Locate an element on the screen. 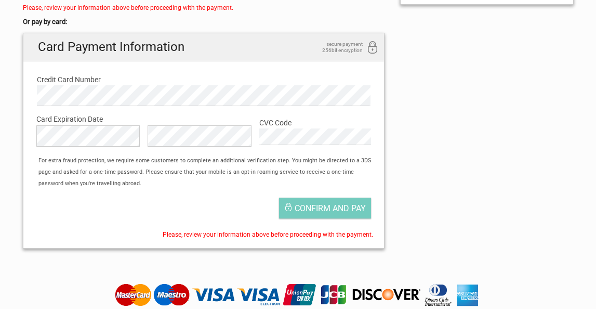 This screenshot has width=596, height=309. button: Open LiveChat chat widget is located at coordinates (126, 22).